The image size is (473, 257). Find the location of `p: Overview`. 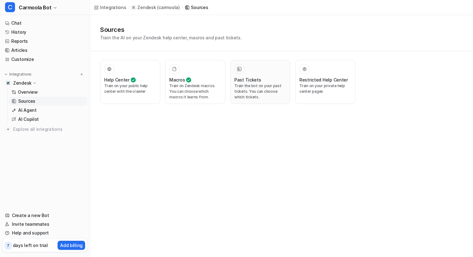

p: Overview is located at coordinates (28, 92).